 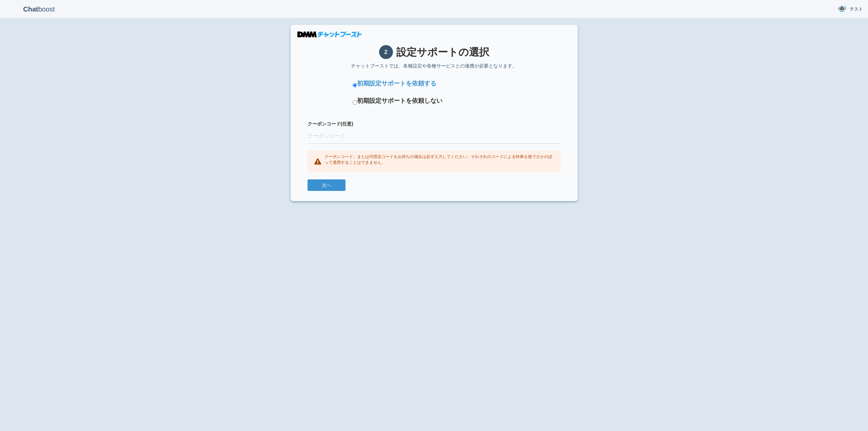 I want to click on span: 2, so click(x=386, y=52).